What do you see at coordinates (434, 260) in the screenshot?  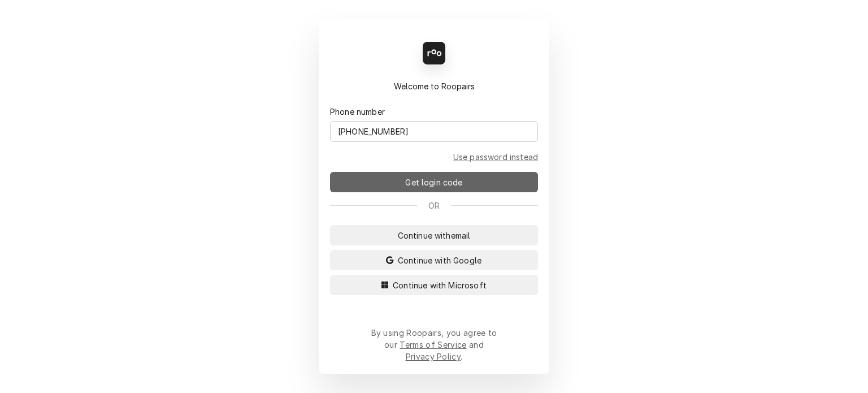 I see `button: Continue with Google` at bounding box center [434, 260].